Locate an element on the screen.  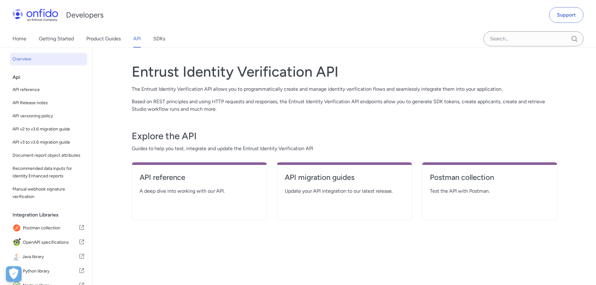
span: API v3 to v3.6 migration guide is located at coordinates (48, 142).